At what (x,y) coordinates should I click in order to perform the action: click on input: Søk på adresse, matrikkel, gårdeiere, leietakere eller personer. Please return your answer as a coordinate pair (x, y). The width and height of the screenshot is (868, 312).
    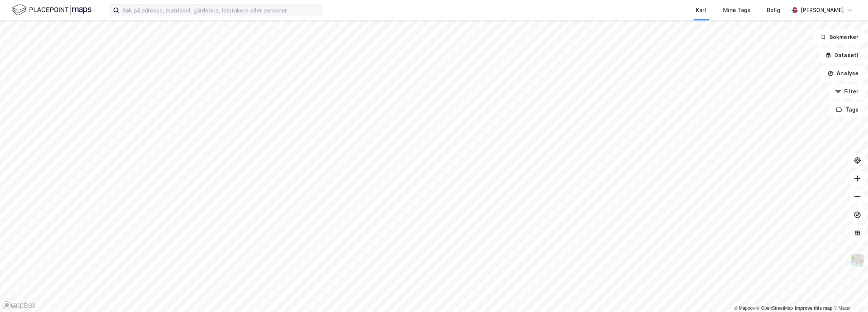
    Looking at the image, I should click on (220, 10).